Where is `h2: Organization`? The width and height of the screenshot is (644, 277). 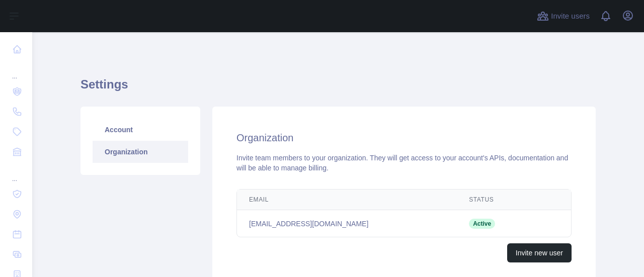 h2: Organization is located at coordinates (404, 138).